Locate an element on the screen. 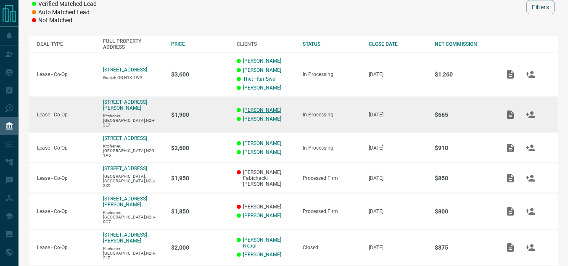 This screenshot has height=266, width=568. li: Not Matched is located at coordinates (64, 21).